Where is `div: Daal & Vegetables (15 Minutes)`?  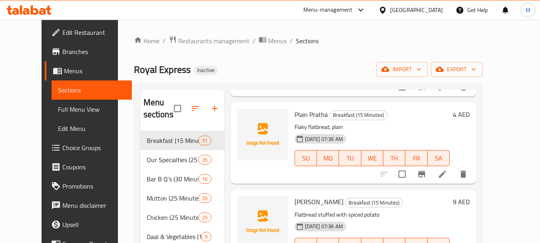 div: Daal & Vegetables (15 Minutes) is located at coordinates (174, 236).